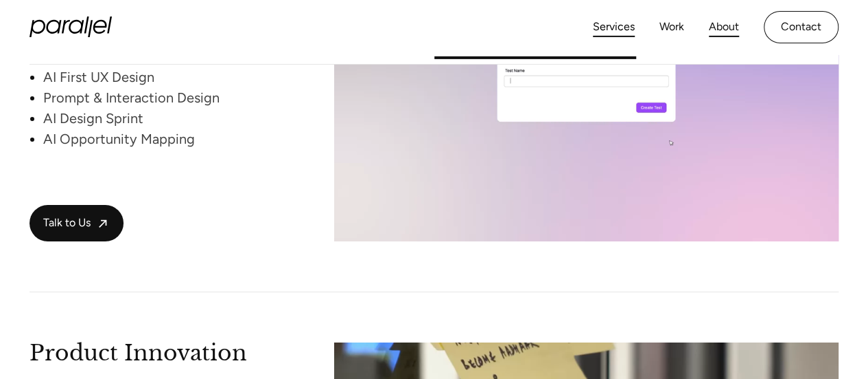 This screenshot has width=868, height=379. Describe the element at coordinates (71, 27) in the screenshot. I see `a: home` at that location.